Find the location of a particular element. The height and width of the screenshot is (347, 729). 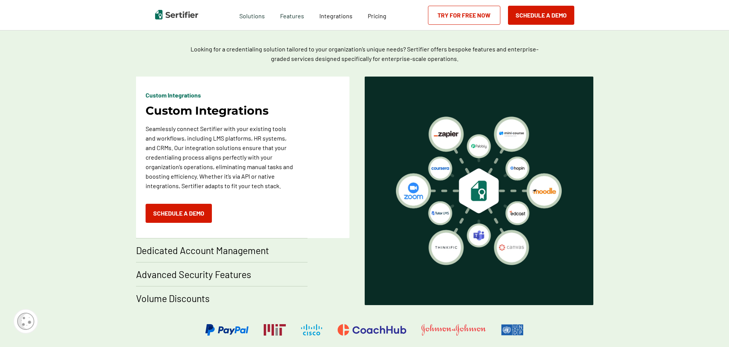

img: Cisco is located at coordinates (312, 330).